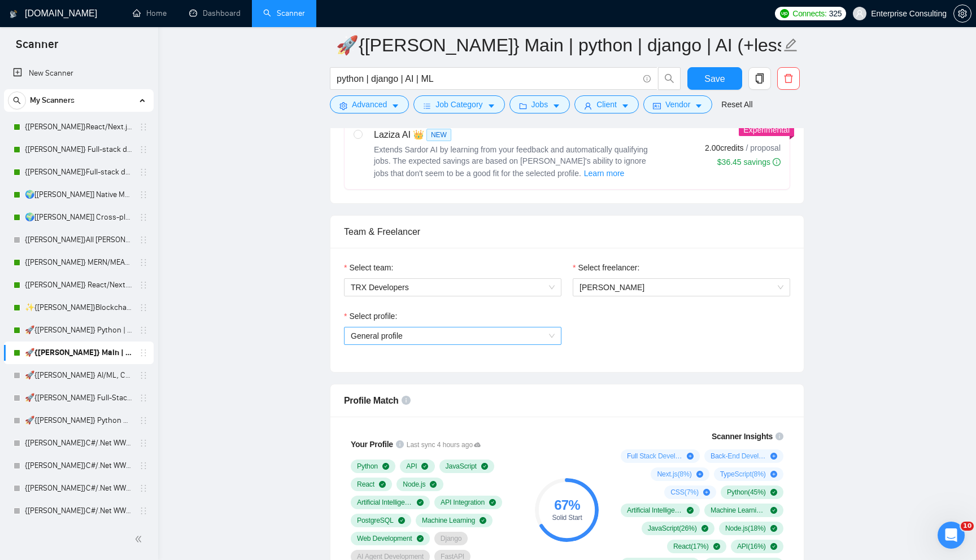 This screenshot has width=976, height=560. I want to click on a: Reset All, so click(736, 105).